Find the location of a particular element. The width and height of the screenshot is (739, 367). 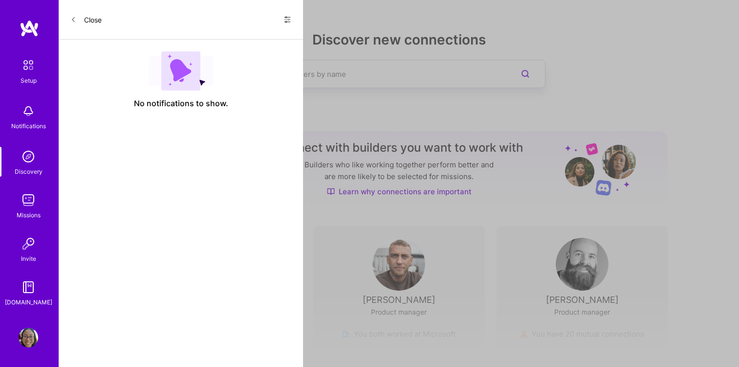

img: setup is located at coordinates (28, 65).